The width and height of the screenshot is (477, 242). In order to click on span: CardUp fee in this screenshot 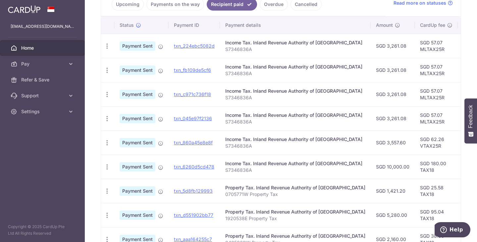, I will do `click(432, 25)`.